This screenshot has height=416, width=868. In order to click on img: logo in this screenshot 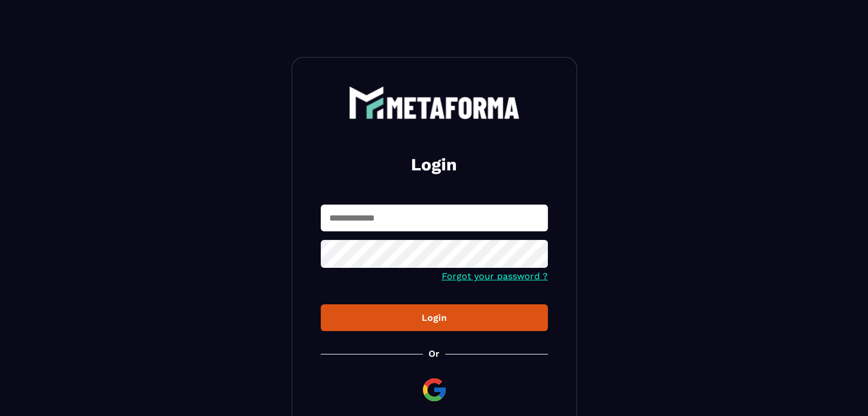, I will do `click(434, 103)`.